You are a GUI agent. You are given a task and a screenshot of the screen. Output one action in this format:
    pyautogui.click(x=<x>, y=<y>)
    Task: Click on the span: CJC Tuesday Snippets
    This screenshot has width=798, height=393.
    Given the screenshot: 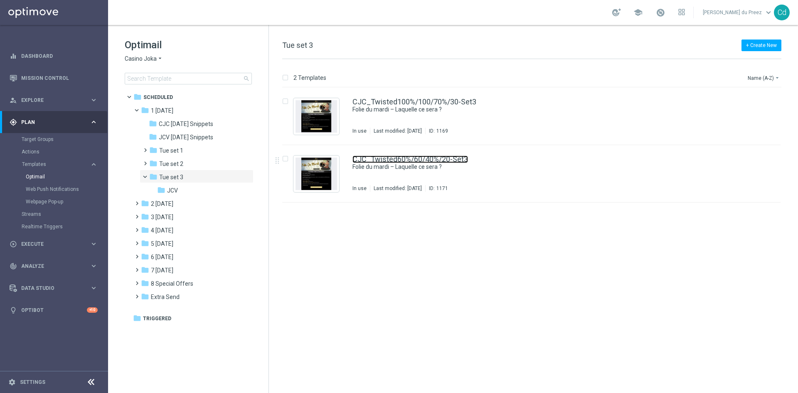 What is the action you would take?
    pyautogui.click(x=186, y=124)
    